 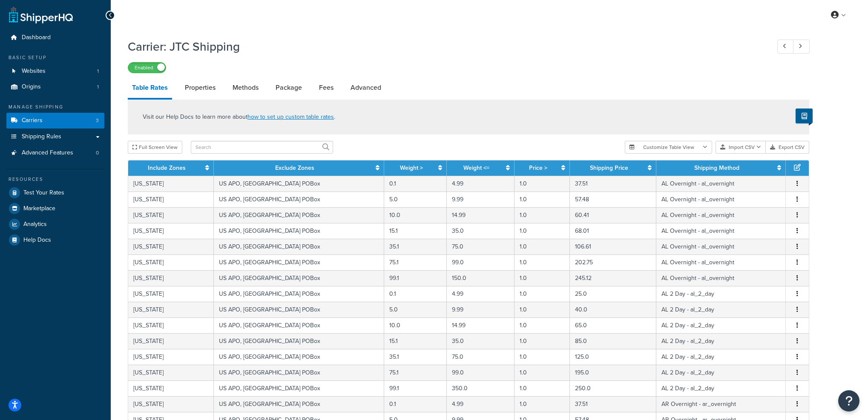 I want to click on td: 57.48, so click(x=613, y=200).